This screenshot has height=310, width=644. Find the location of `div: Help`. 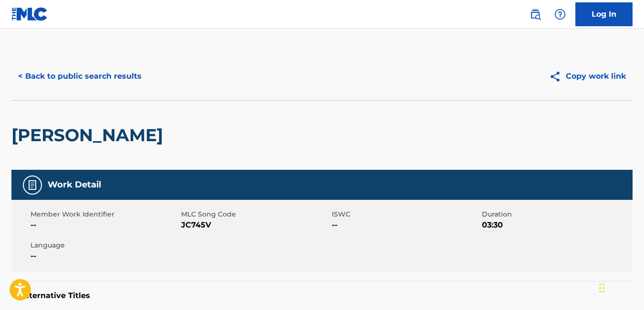

div: Help is located at coordinates (560, 14).